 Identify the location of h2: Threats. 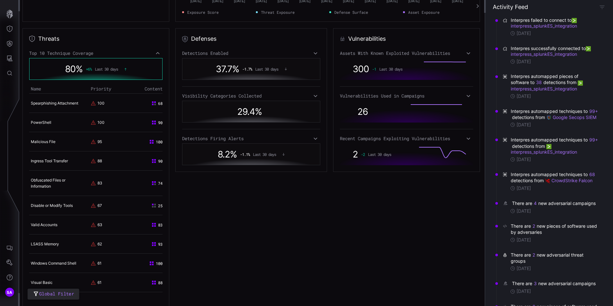
(49, 39).